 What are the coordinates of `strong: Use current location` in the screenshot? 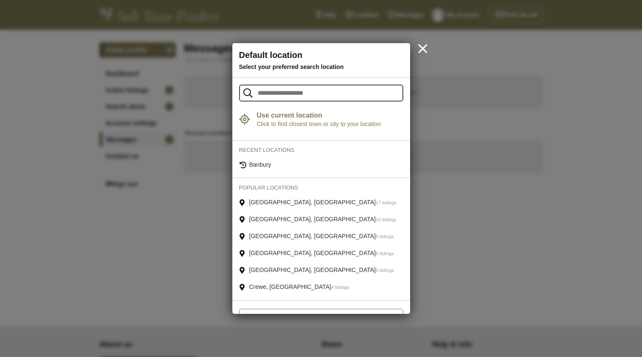 It's located at (330, 116).